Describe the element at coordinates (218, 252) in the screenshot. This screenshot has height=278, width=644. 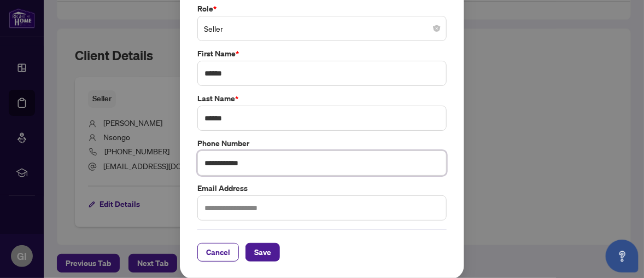
I see `button: Cancel` at that location.